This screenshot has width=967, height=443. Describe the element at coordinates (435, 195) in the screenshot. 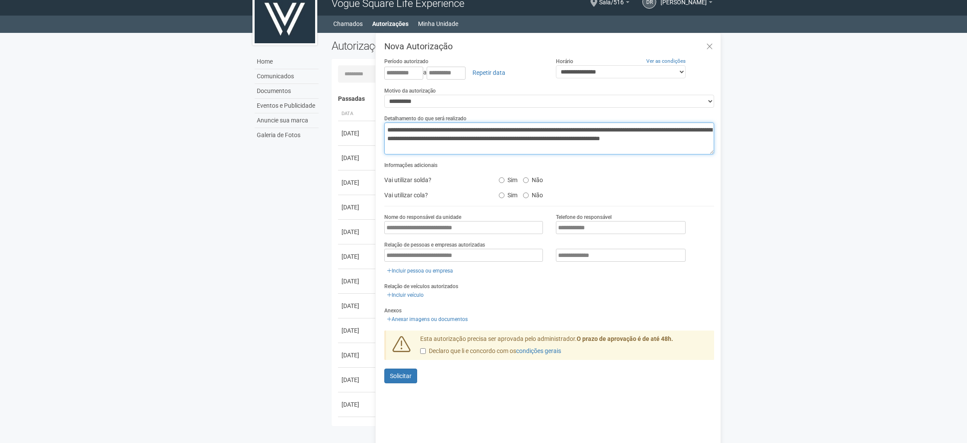

I see `div: Vai utilizar cola?` at that location.